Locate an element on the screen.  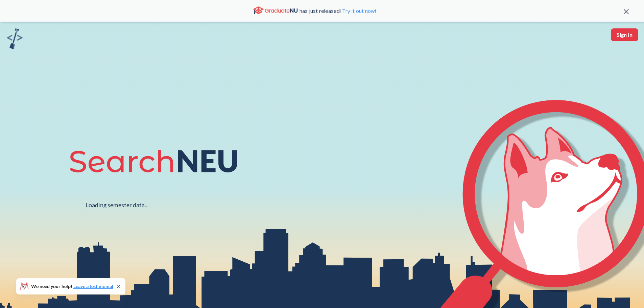
a: sandbox logo is located at coordinates (15, 40).